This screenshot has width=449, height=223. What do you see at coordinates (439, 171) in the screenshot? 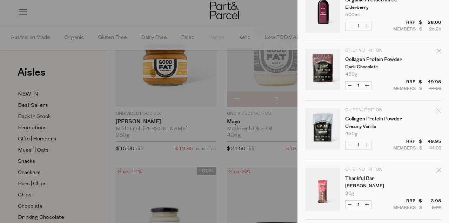
I see `div: Remove Thankful Bar` at bounding box center [439, 171].